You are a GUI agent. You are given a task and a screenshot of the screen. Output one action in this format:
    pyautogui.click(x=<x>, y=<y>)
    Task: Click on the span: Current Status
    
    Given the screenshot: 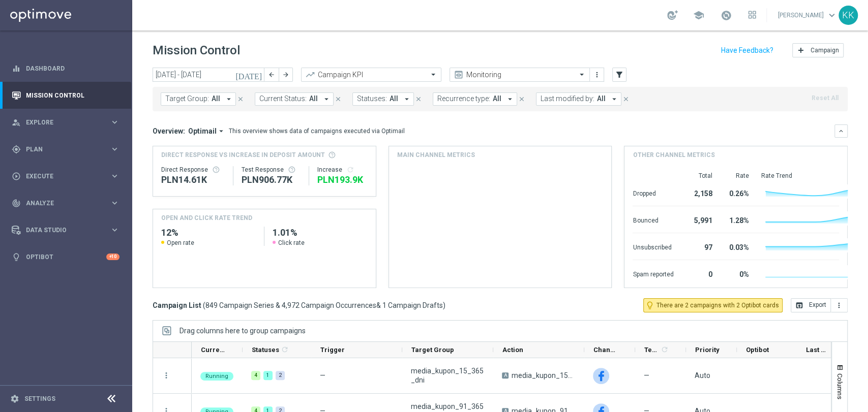 What is the action you would take?
    pyautogui.click(x=213, y=350)
    